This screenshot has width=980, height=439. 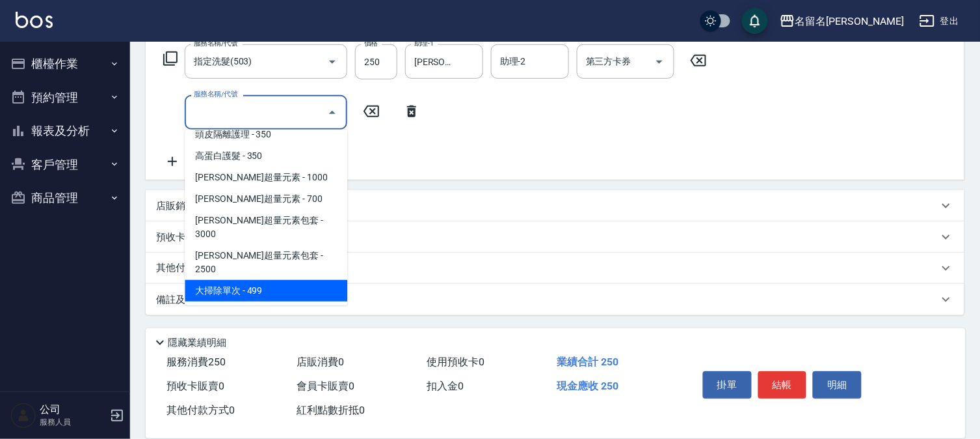 What do you see at coordinates (554, 299) in the screenshot?
I see `div: 備註及來源` at bounding box center [554, 299].